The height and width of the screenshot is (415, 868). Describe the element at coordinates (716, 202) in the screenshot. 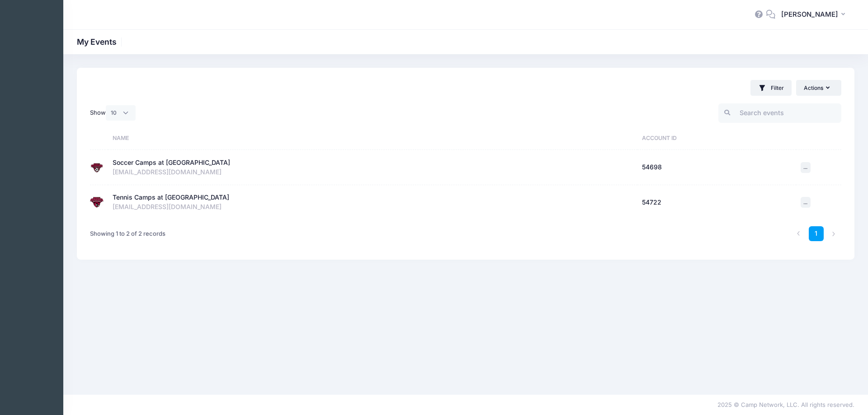

I see `td: 54722` at that location.